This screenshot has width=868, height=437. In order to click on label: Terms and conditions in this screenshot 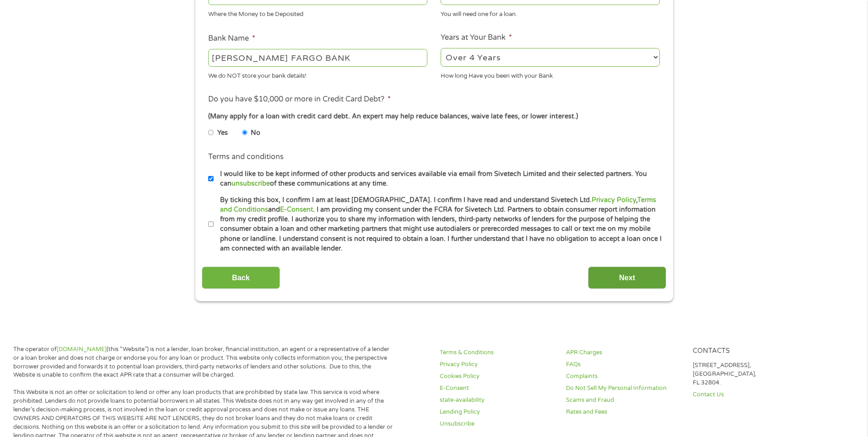, I will do `click(246, 157)`.